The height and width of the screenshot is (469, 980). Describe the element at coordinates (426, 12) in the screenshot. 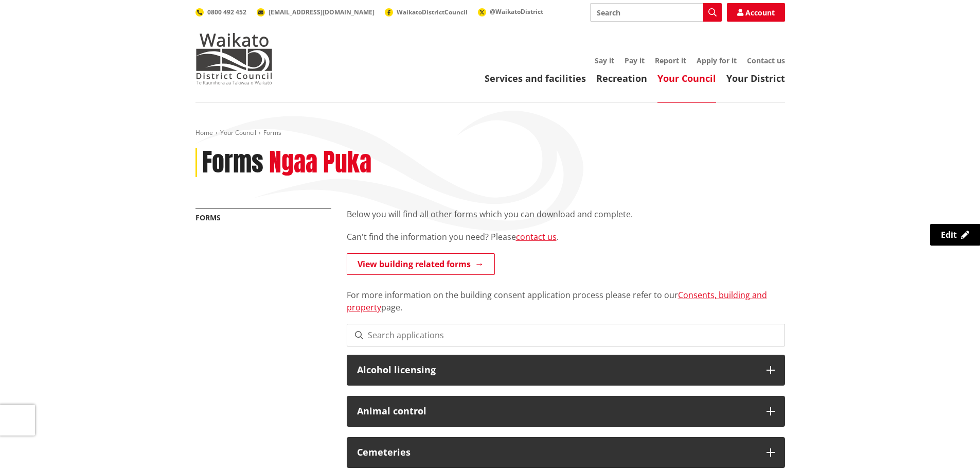

I see `a: WaikatoDistrictCouncil` at that location.